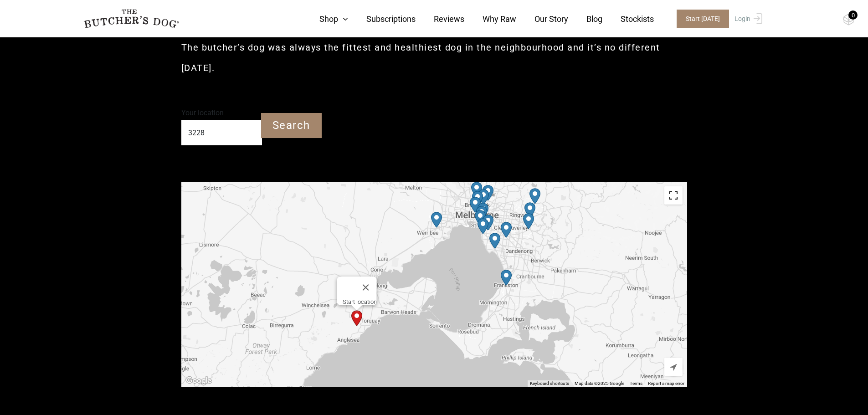  Describe the element at coordinates (535, 196) in the screenshot. I see `div: Petbarn – Chirnside Park` at that location.